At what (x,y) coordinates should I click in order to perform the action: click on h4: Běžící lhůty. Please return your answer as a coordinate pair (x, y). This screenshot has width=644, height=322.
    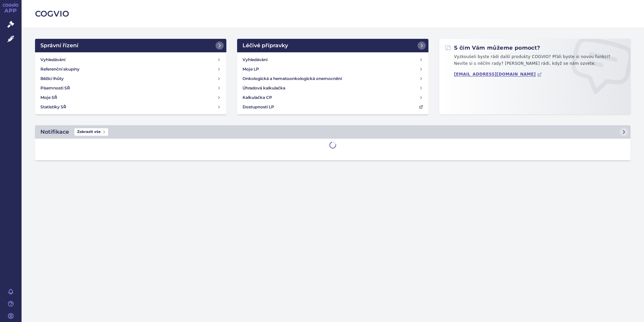
    Looking at the image, I should click on (52, 78).